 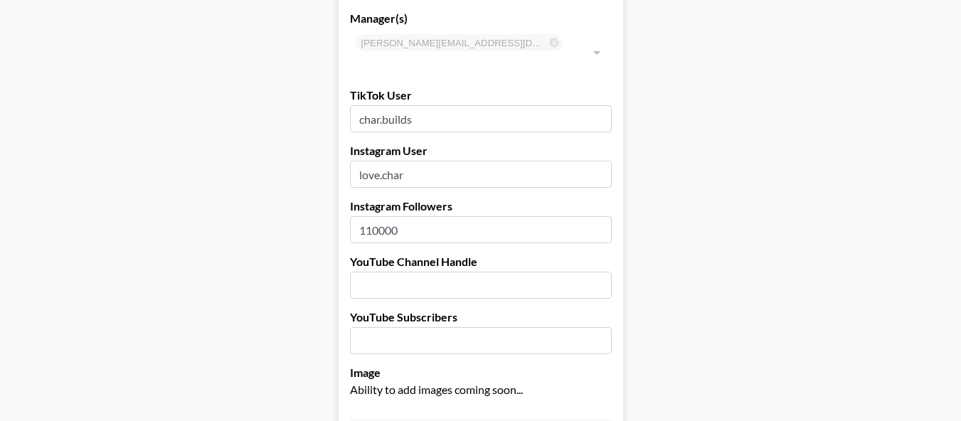 I want to click on label: TikTok User, so click(x=481, y=95).